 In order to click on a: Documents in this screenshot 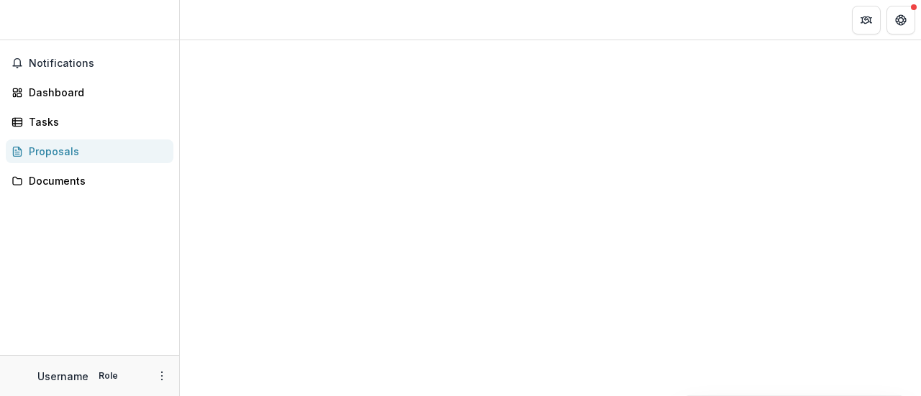, I will do `click(89, 181)`.